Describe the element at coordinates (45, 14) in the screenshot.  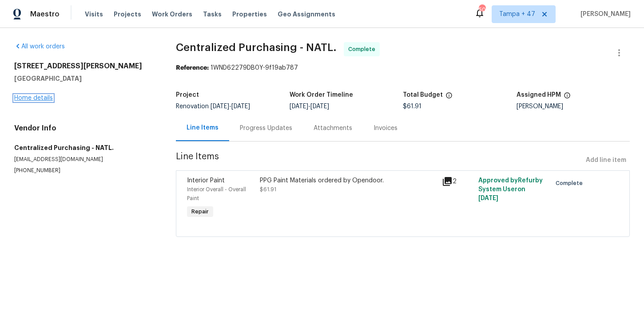
I see `span: Maestro` at that location.